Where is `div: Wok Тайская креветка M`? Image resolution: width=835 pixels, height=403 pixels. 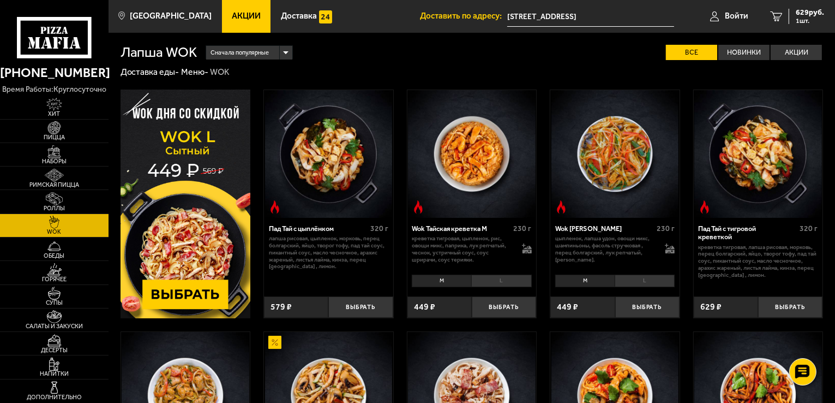
div: Wok Тайская креветка M is located at coordinates (461, 228).